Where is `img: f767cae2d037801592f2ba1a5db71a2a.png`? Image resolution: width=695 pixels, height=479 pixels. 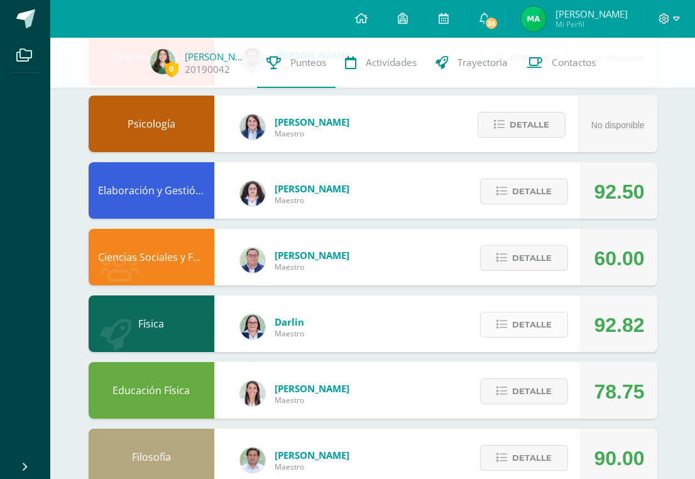 img: f767cae2d037801592f2ba1a5db71a2a.png is located at coordinates (253, 460).